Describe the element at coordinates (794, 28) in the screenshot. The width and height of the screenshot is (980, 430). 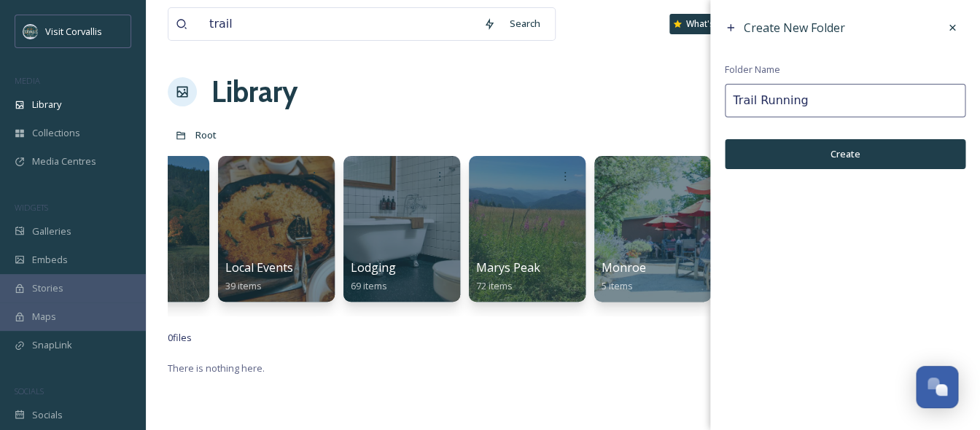
I see `span: Create New Folder` at that location.